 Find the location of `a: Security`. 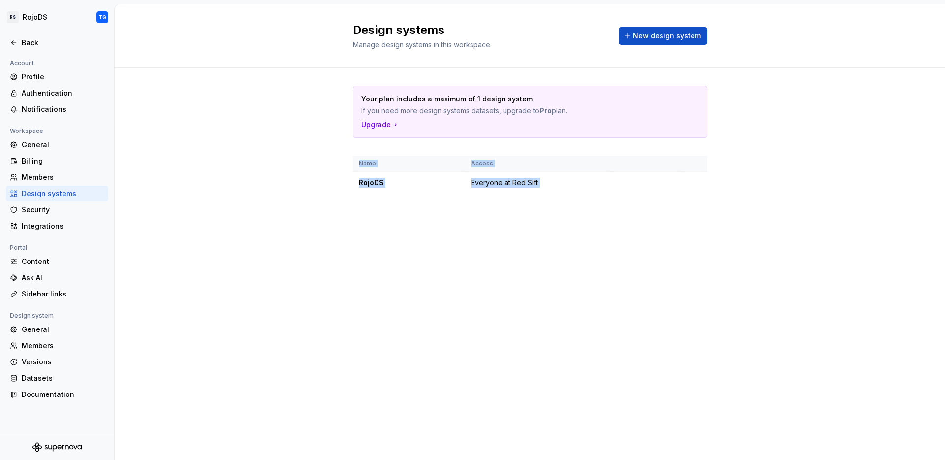

a: Security is located at coordinates (57, 210).